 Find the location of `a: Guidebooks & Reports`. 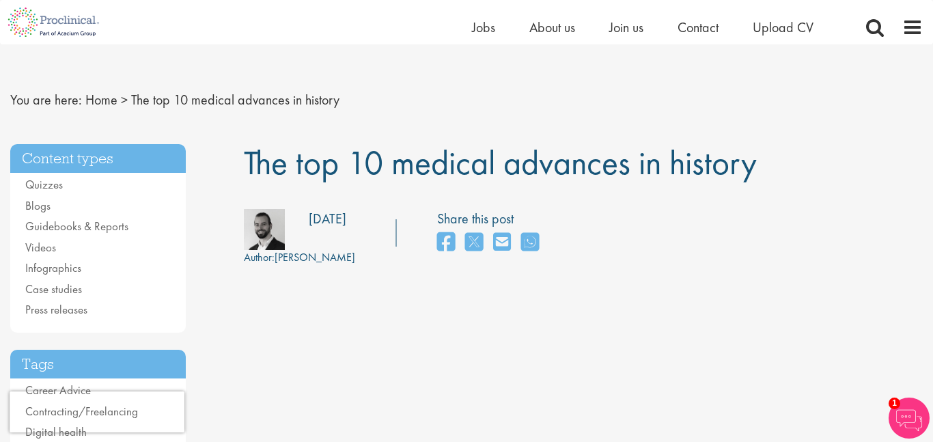

a: Guidebooks & Reports is located at coordinates (77, 226).